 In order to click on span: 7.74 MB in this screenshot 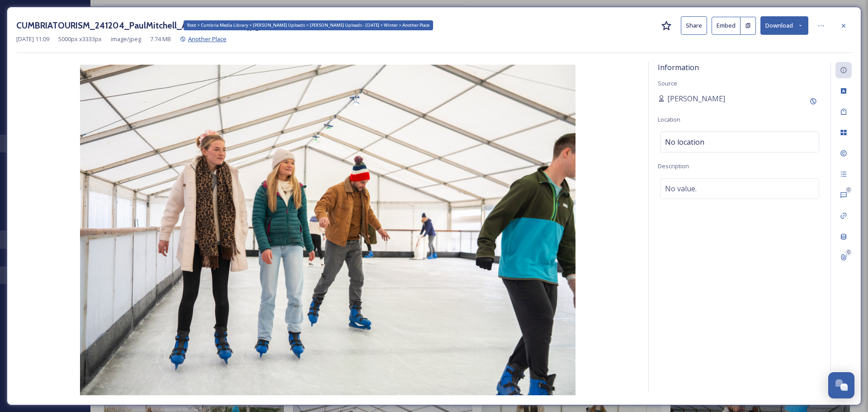, I will do `click(160, 39)`.